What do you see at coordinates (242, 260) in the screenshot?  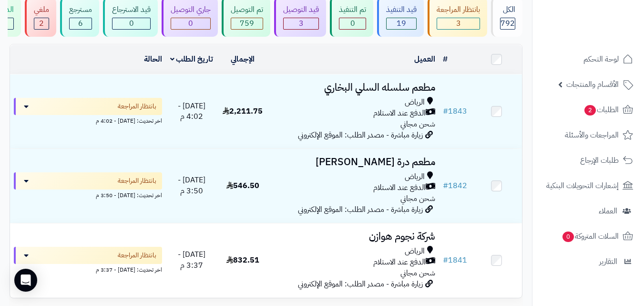 I see `span: 832.51` at bounding box center [242, 260].